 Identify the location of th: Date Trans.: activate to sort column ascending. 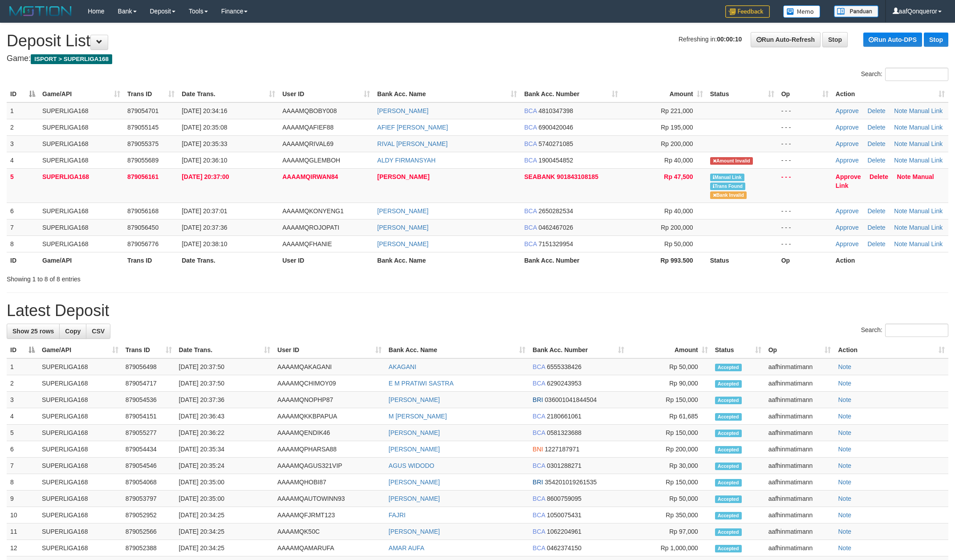
(225, 350).